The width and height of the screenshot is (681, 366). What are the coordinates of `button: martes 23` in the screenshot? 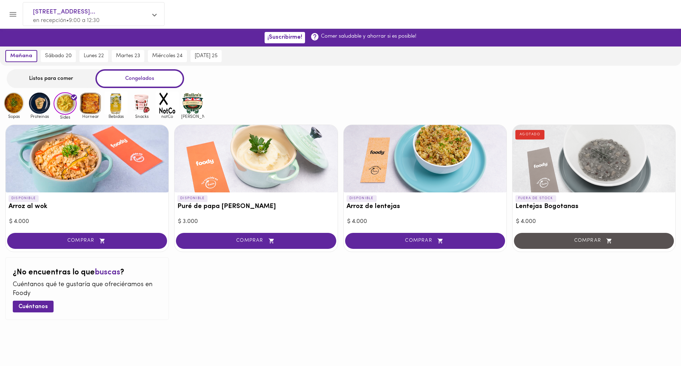 It's located at (128, 56).